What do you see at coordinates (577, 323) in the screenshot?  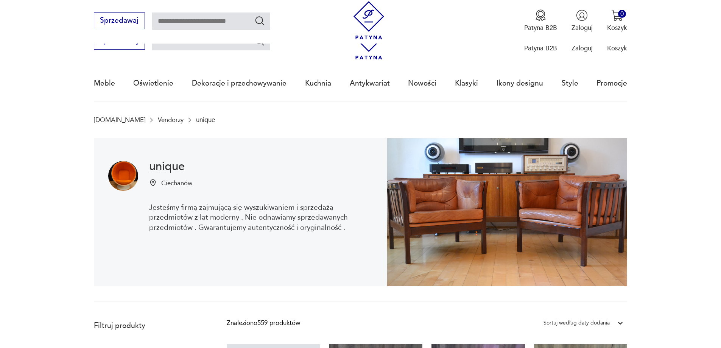 I see `div: Sortuj według daty dodania` at bounding box center [577, 323].